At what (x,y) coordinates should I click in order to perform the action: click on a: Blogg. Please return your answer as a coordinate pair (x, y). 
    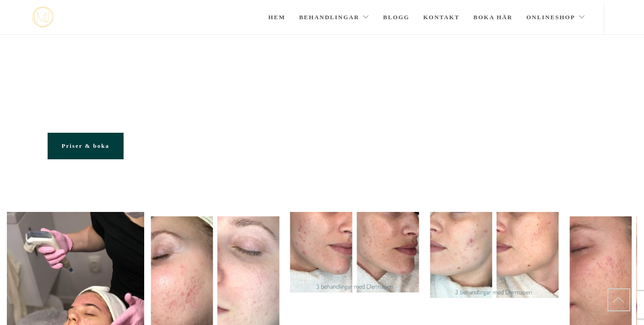
    Looking at the image, I should click on (396, 17).